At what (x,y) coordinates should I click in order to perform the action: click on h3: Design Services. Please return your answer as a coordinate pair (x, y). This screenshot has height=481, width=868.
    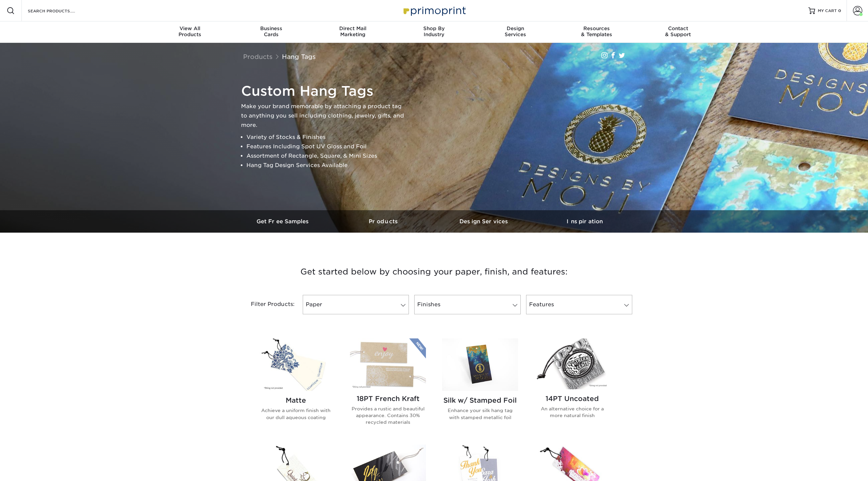
    Looking at the image, I should click on (484, 222).